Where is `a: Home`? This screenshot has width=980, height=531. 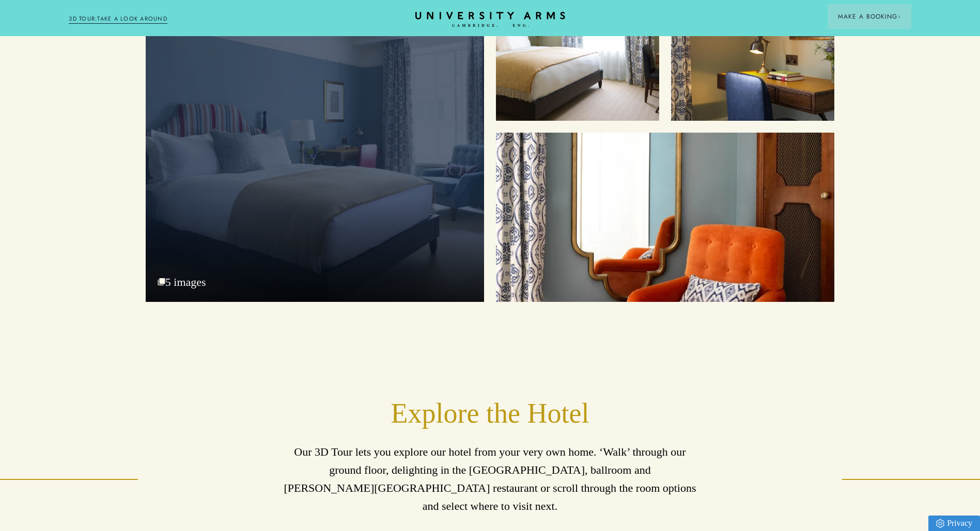
a: Home is located at coordinates (490, 20).